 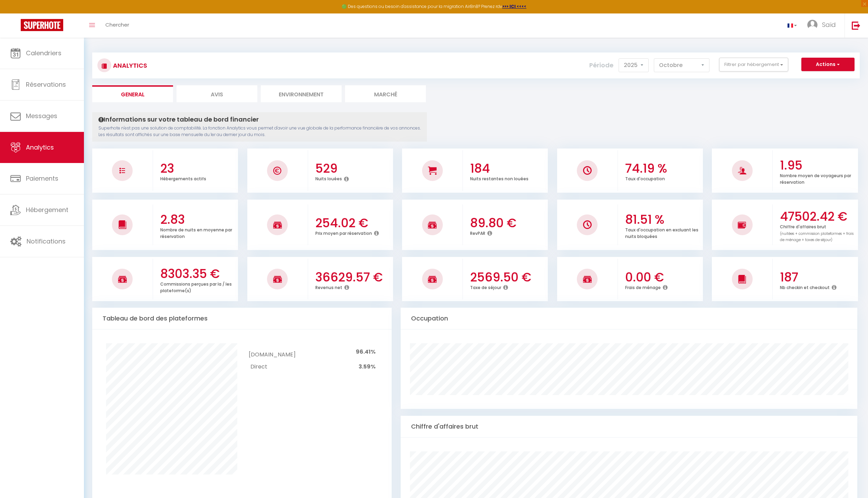 What do you see at coordinates (42, 178) in the screenshot?
I see `span: Paiements` at bounding box center [42, 178].